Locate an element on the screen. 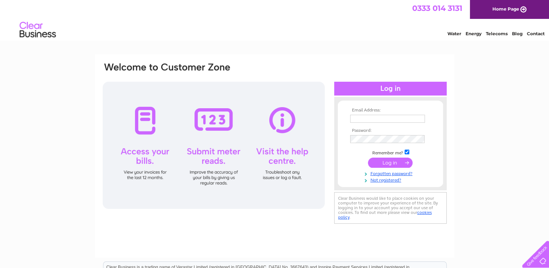 The height and width of the screenshot is (268, 549). span: 0333 014 3131 is located at coordinates (437, 8).